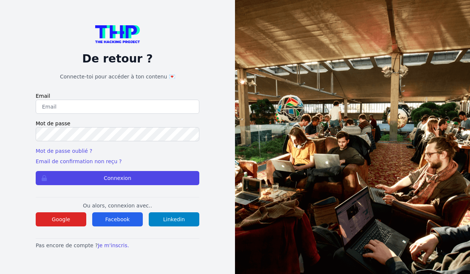  I want to click on h1: Connecte-toi pour accéder à ton contenu 💌, so click(117, 77).